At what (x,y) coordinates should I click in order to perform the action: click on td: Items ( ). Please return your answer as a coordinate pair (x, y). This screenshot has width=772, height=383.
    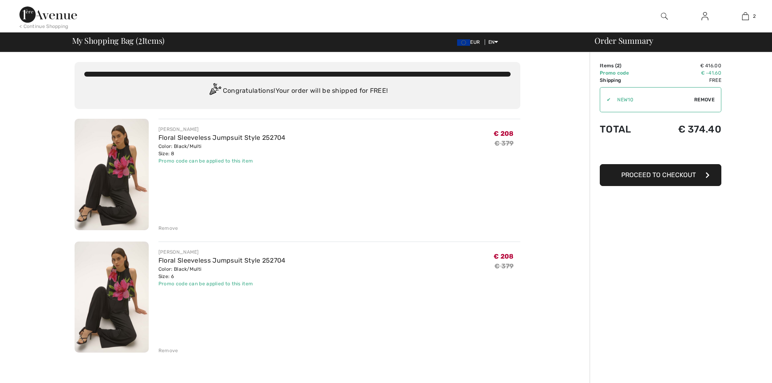
    Looking at the image, I should click on (625, 66).